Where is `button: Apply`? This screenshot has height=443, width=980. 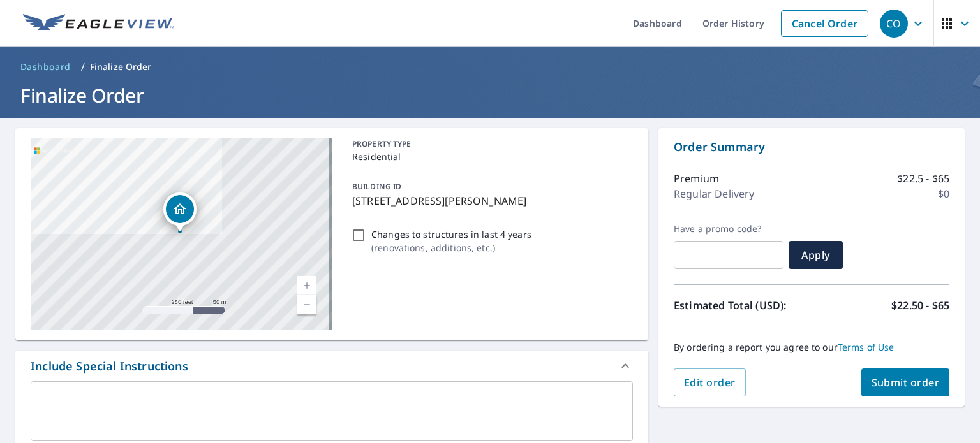
button: Apply is located at coordinates (815, 255).